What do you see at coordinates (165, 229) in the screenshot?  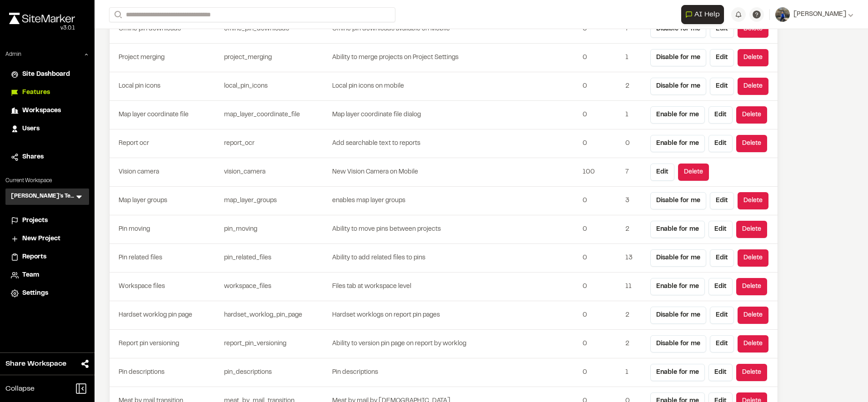 I see `td: Pin moving` at bounding box center [165, 229].